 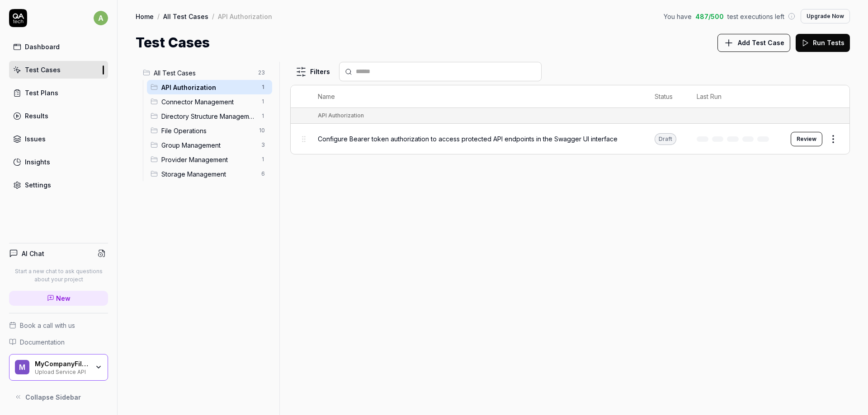 I want to click on a: Settings, so click(x=58, y=184).